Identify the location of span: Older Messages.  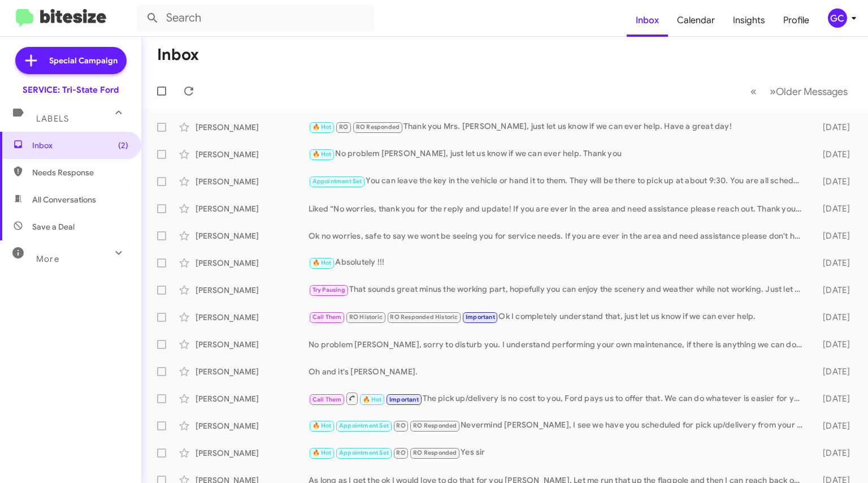
(812, 92).